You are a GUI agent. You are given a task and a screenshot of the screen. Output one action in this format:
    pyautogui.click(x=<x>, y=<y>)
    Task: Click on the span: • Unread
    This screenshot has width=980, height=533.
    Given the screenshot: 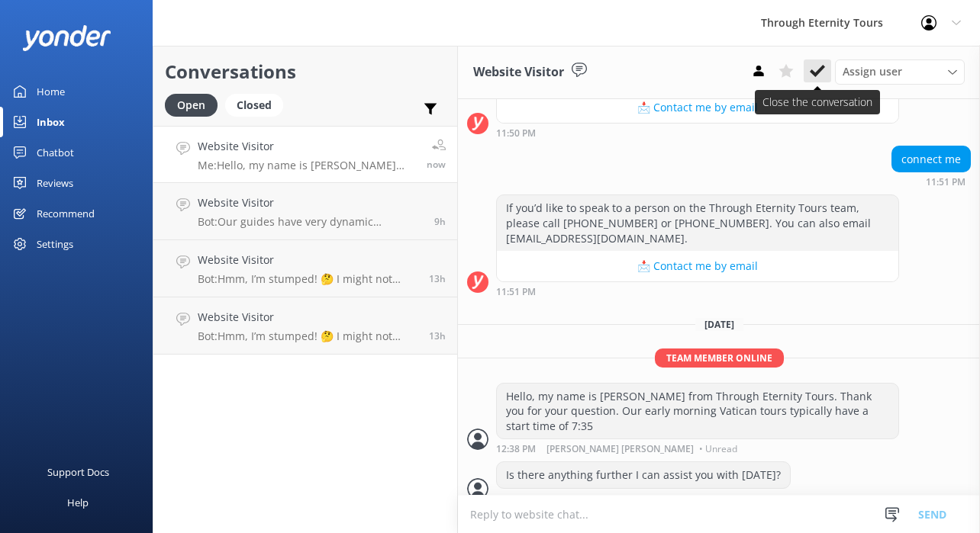 What is the action you would take?
    pyautogui.click(x=718, y=449)
    